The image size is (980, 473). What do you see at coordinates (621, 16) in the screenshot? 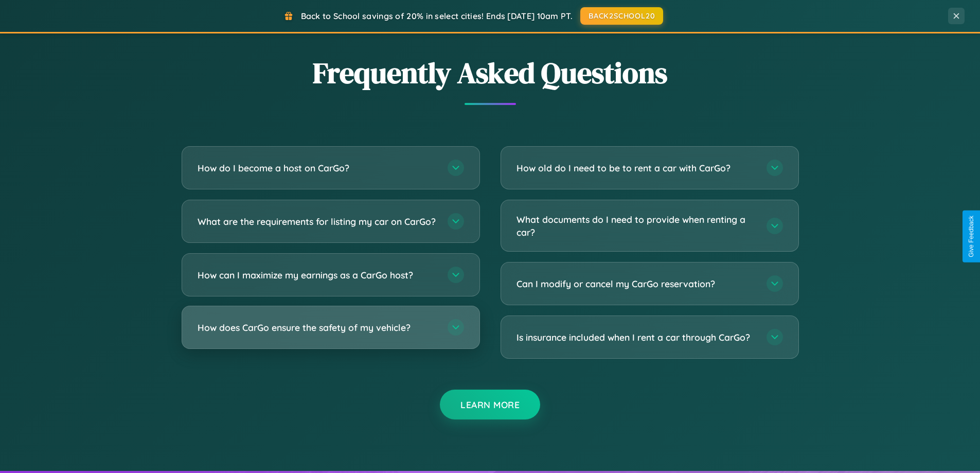
I see `button: BACK2SCHOOL20` at bounding box center [621, 16].